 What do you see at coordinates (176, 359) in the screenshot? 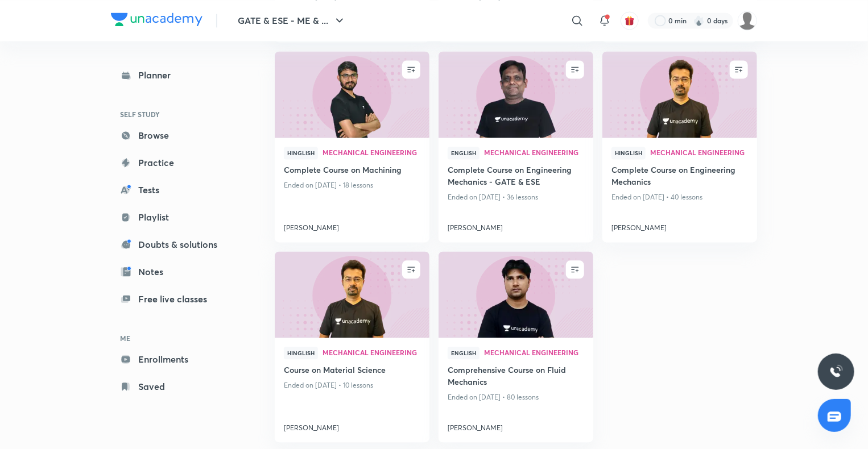
I see `a: Enrollments` at bounding box center [176, 359].